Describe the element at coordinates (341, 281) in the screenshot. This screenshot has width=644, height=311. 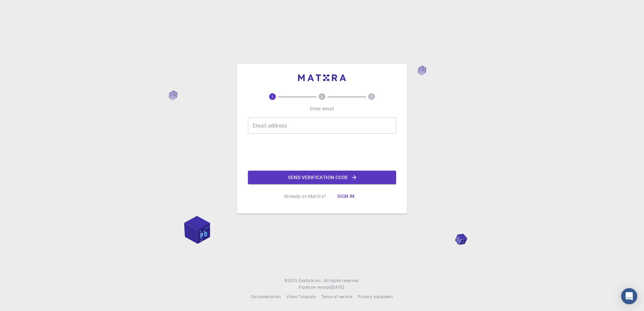
I see `span: All rights reserved.` at that location.